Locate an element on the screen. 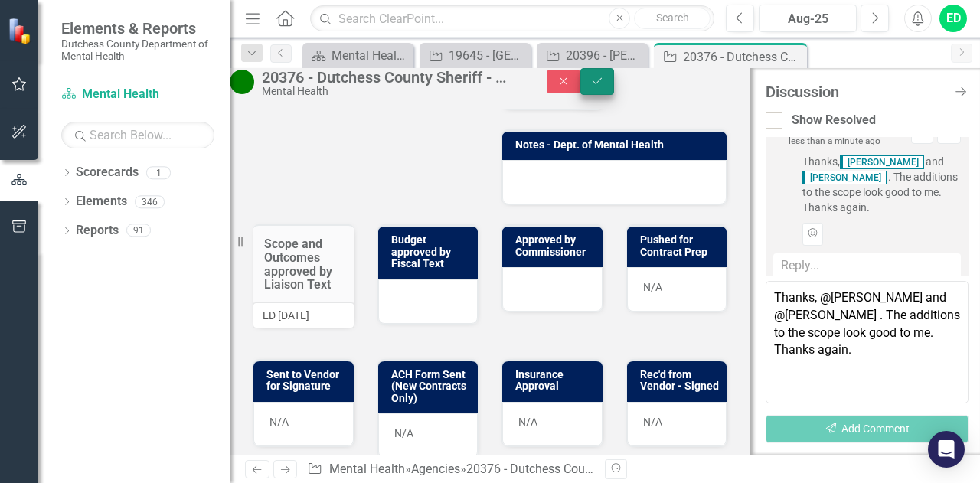  div: 91 is located at coordinates (139, 230).